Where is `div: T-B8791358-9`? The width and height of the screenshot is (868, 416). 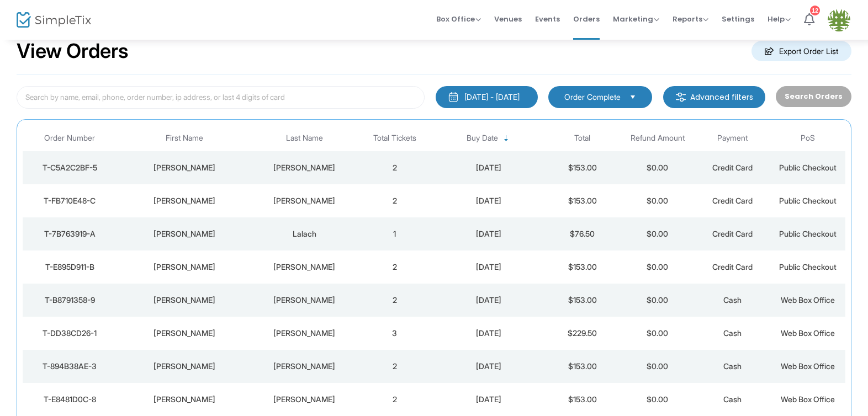
div: T-B8791358-9 is located at coordinates (70, 300).